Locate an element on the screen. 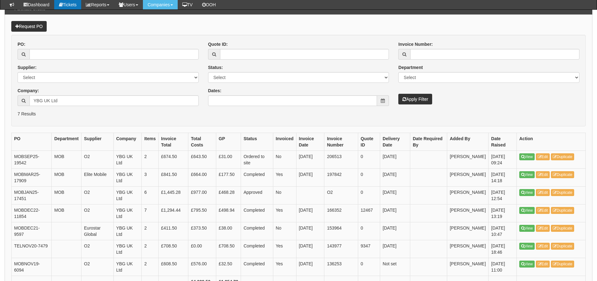  td: MOBDEC21-9597 is located at coordinates (32, 231).